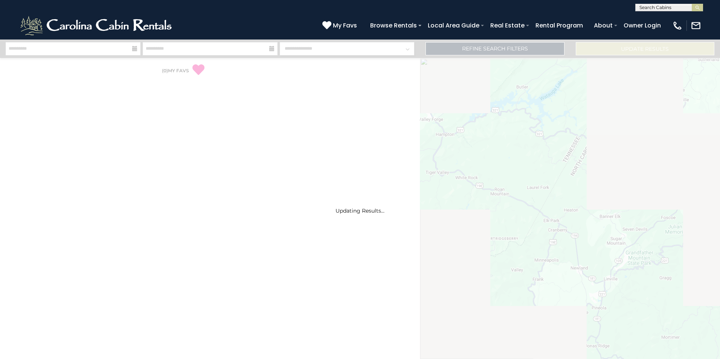 Image resolution: width=720 pixels, height=359 pixels. I want to click on img: phone-regular-white.png, so click(677, 26).